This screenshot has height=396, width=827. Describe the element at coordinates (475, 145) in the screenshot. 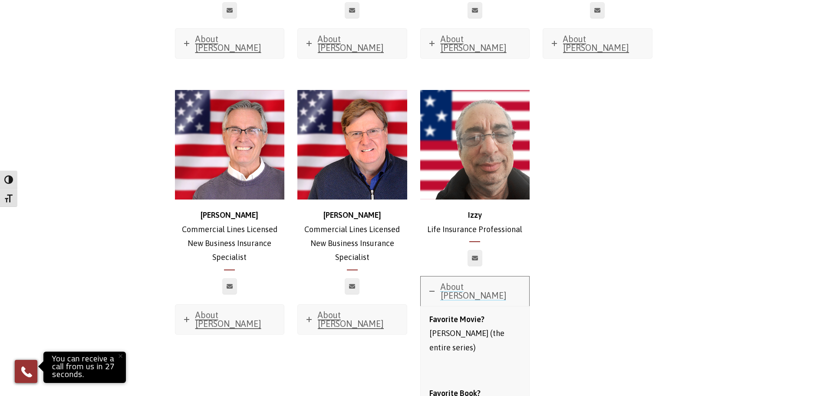

I see `img: Israel-500x500` at that location.